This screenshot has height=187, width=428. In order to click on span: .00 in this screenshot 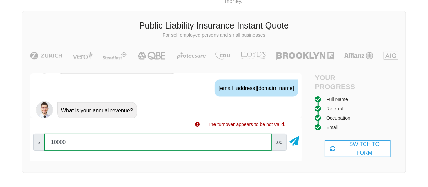, I will do `click(279, 142)`.